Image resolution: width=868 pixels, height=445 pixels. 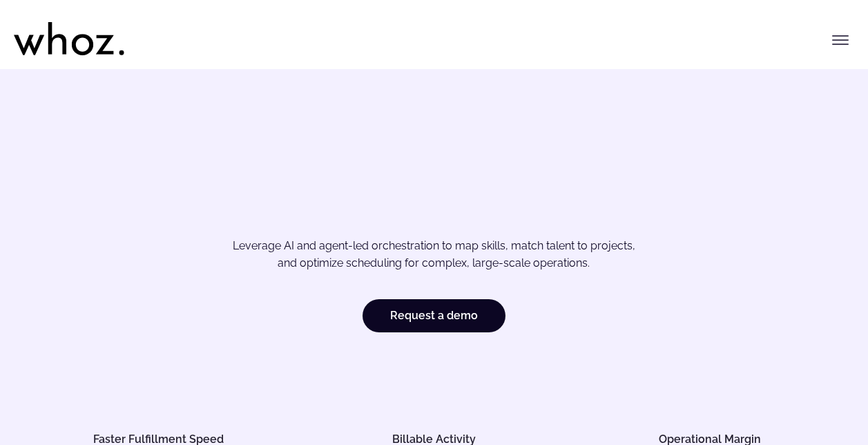 I want to click on h5: Operational Margin, so click(x=709, y=440).